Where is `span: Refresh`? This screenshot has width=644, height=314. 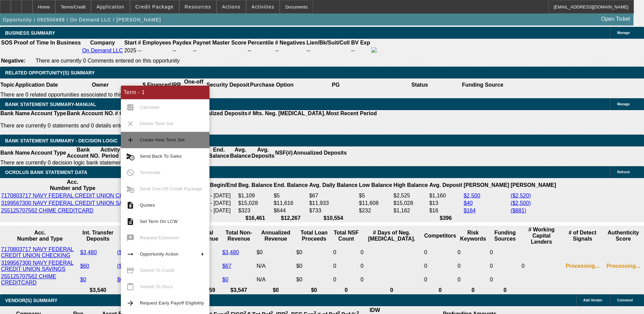
span: Refresh is located at coordinates (624, 172).